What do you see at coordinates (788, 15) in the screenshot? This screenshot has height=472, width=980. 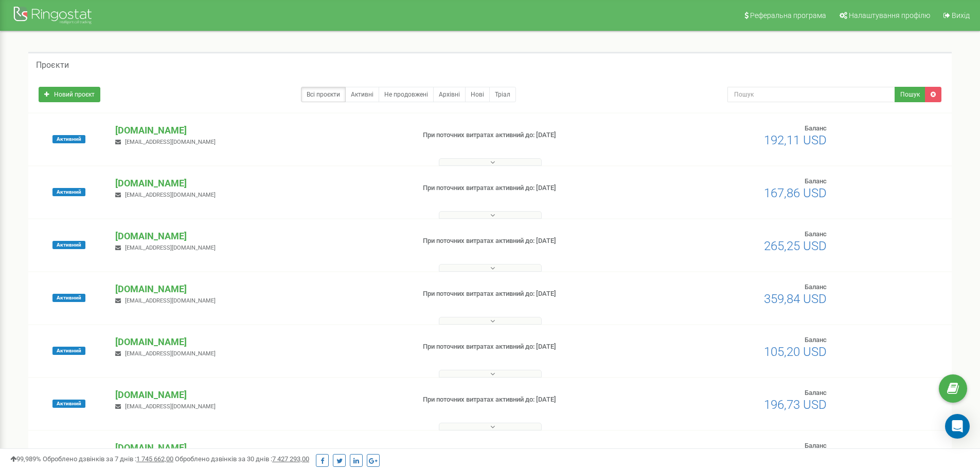 I see `span: Реферальна програма` at bounding box center [788, 15].